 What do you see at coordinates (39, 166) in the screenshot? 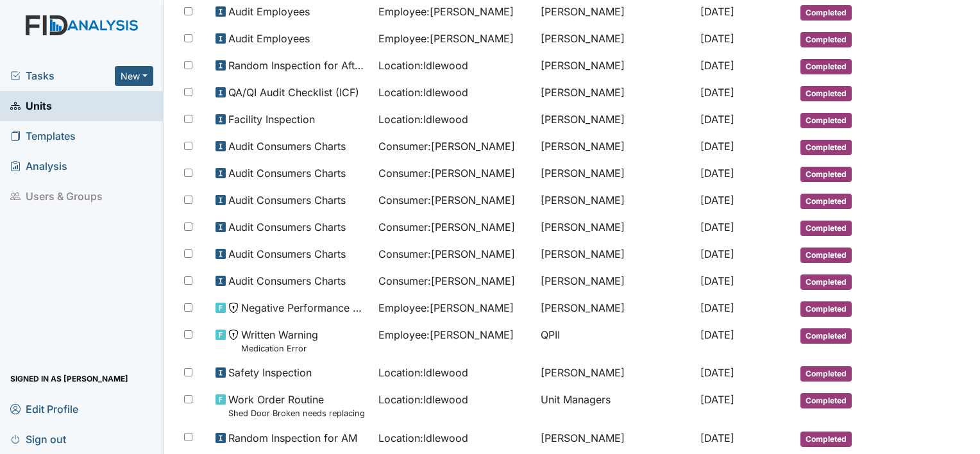
I see `span: Analysis` at bounding box center [39, 166].